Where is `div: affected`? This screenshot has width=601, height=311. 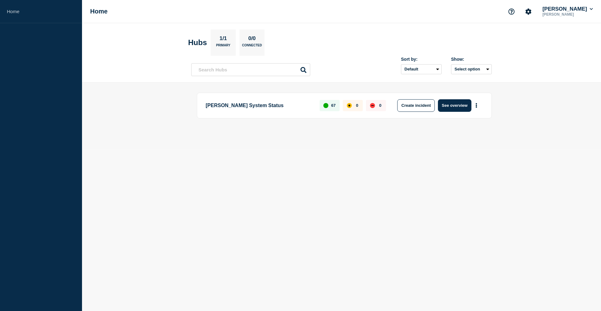 div: affected is located at coordinates (349, 106).